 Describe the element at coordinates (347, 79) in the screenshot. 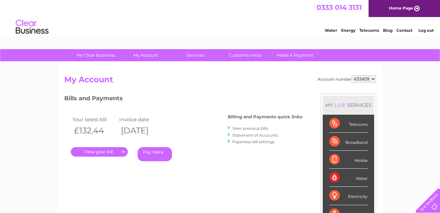

I see `div: Account number` at that location.